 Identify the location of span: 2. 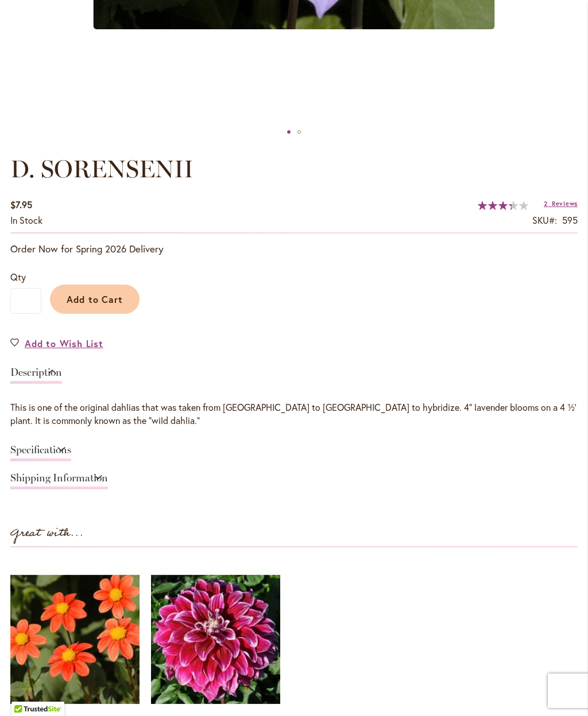
(546, 204).